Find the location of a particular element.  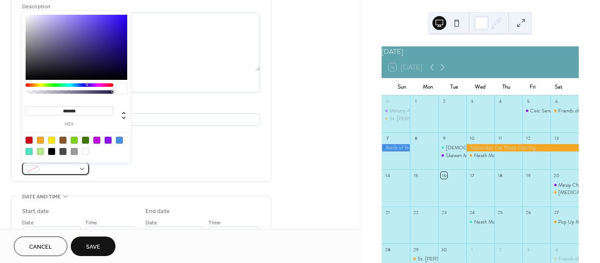

label: hex is located at coordinates (69, 124).